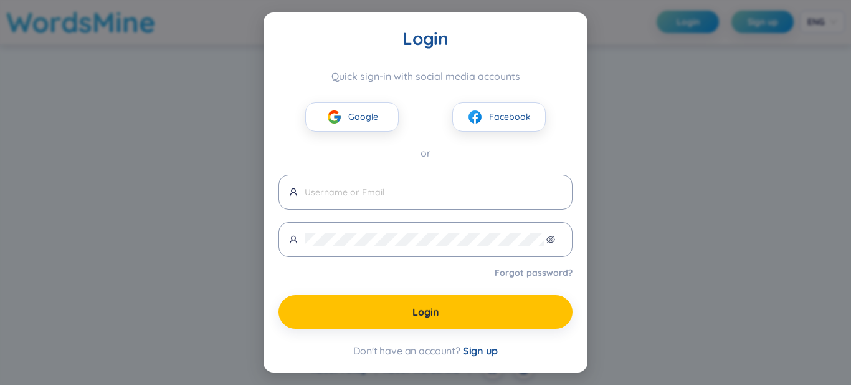 Image resolution: width=851 pixels, height=385 pixels. What do you see at coordinates (426, 312) in the screenshot?
I see `span: Login` at bounding box center [426, 312].